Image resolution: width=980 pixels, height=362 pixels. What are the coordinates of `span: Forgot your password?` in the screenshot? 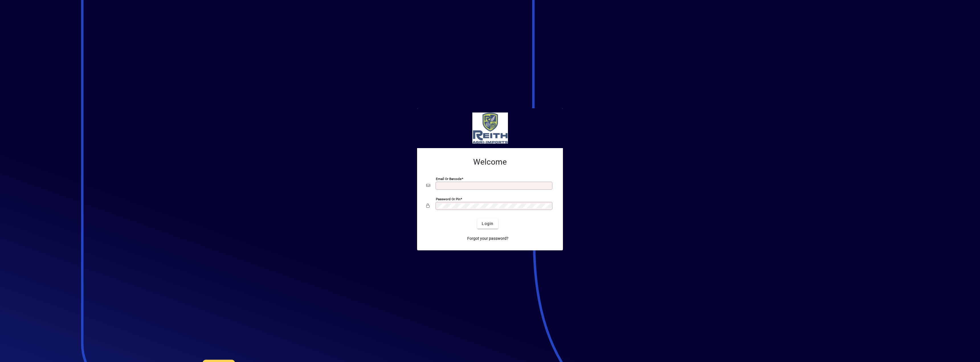 It's located at (488, 238).